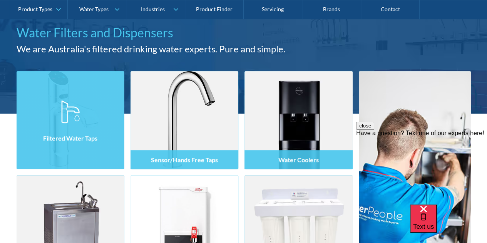  I want to click on img: Water Coolers, so click(299, 120).